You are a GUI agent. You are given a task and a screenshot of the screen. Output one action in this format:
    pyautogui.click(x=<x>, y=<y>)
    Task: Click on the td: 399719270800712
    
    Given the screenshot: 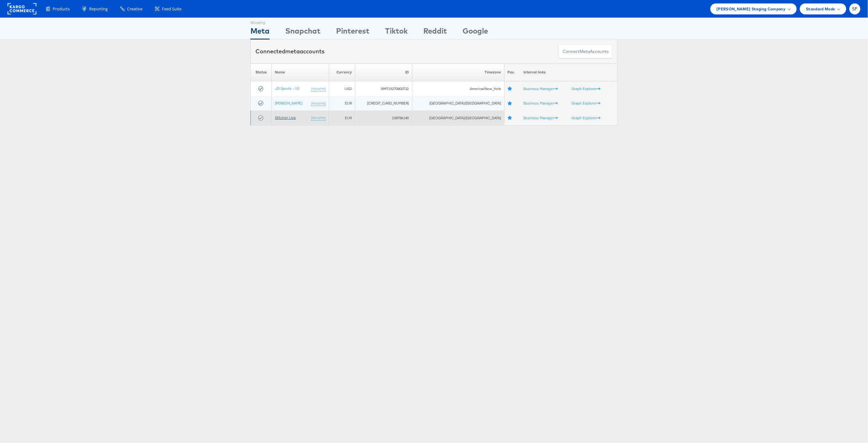 What is the action you would take?
    pyautogui.click(x=383, y=88)
    